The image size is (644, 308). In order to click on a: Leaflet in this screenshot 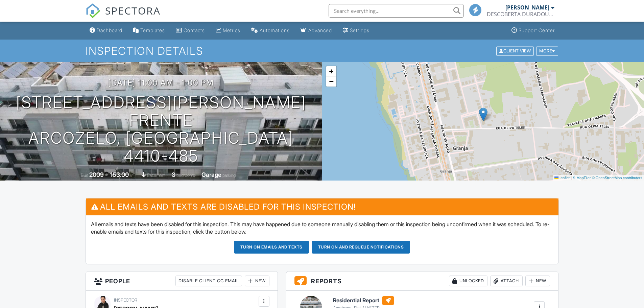, I will do `click(562, 178)`.